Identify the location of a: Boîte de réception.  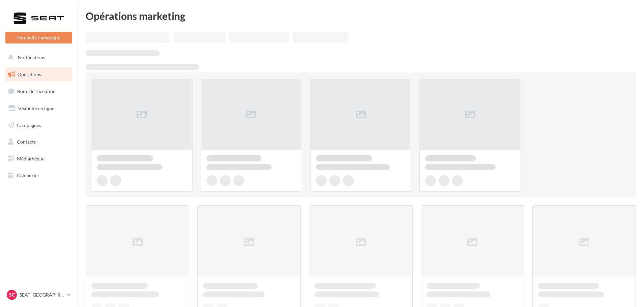
(39, 91).